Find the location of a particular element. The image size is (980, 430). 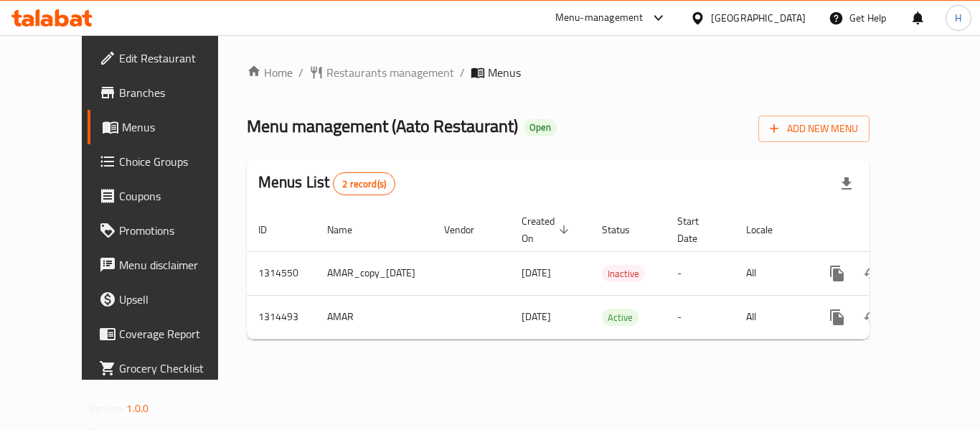

span: Status is located at coordinates (625, 230).